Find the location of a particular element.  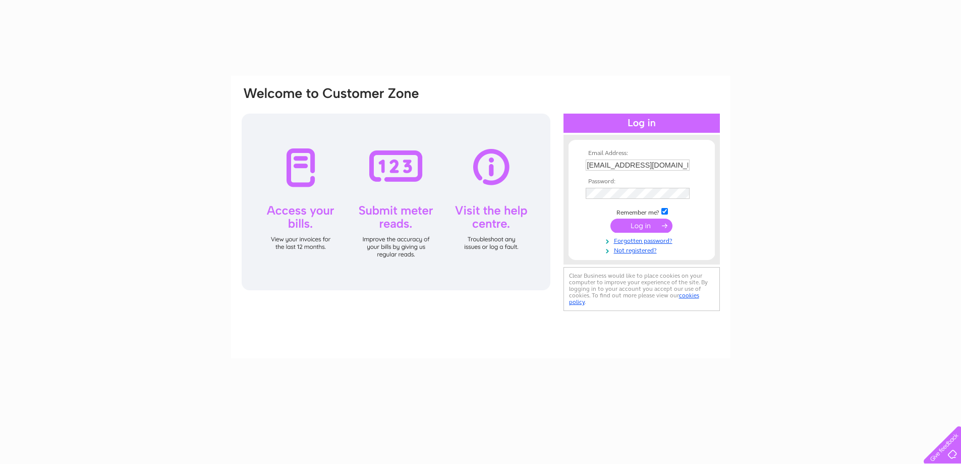

th: Email Address: is located at coordinates (642, 153).